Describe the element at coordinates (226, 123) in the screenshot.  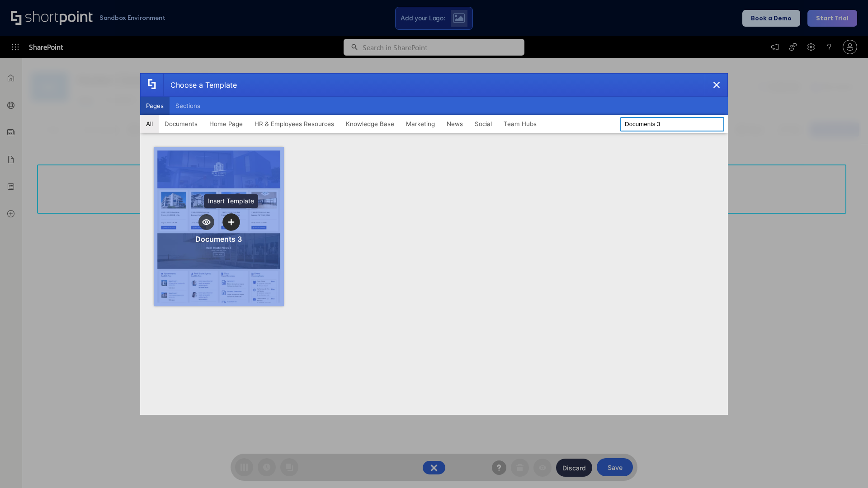
I see `button: Home Page` at that location.